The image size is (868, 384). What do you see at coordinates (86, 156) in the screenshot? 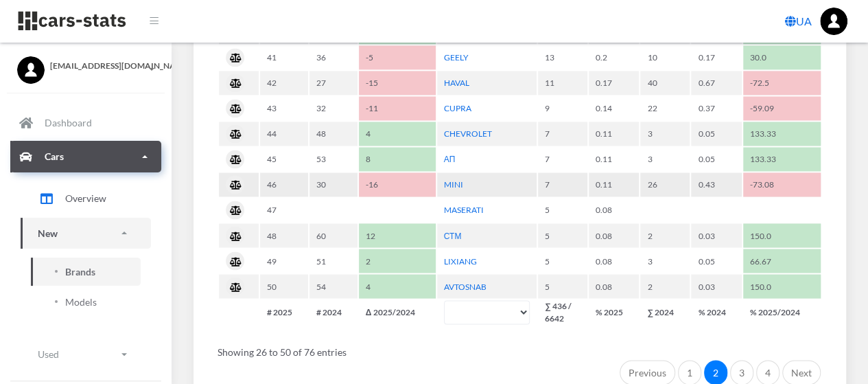
I see `a: Cars` at bounding box center [86, 156].